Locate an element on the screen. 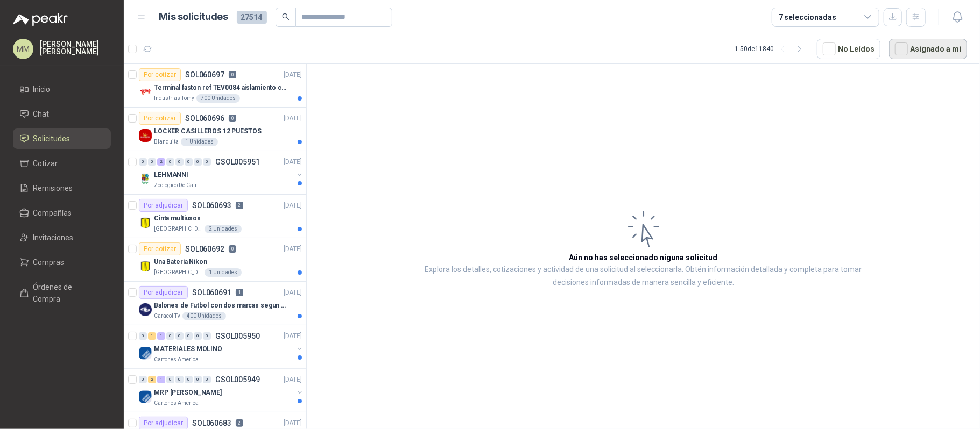 The height and width of the screenshot is (429, 980). p: SOL060692 is located at coordinates (204, 249).